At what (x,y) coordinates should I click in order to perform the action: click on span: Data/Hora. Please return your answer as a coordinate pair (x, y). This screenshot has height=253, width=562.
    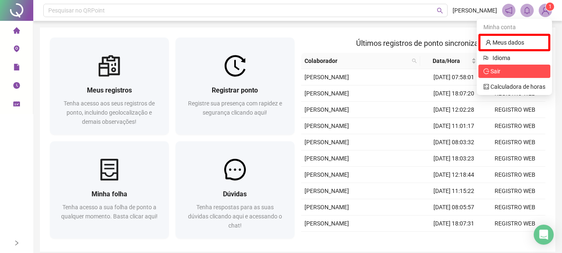
    Looking at the image, I should click on (446, 61).